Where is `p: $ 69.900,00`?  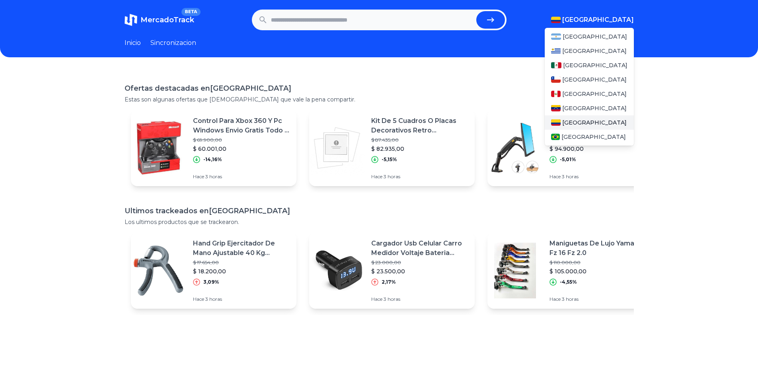
p: $ 69.900,00 is located at coordinates (242, 140).